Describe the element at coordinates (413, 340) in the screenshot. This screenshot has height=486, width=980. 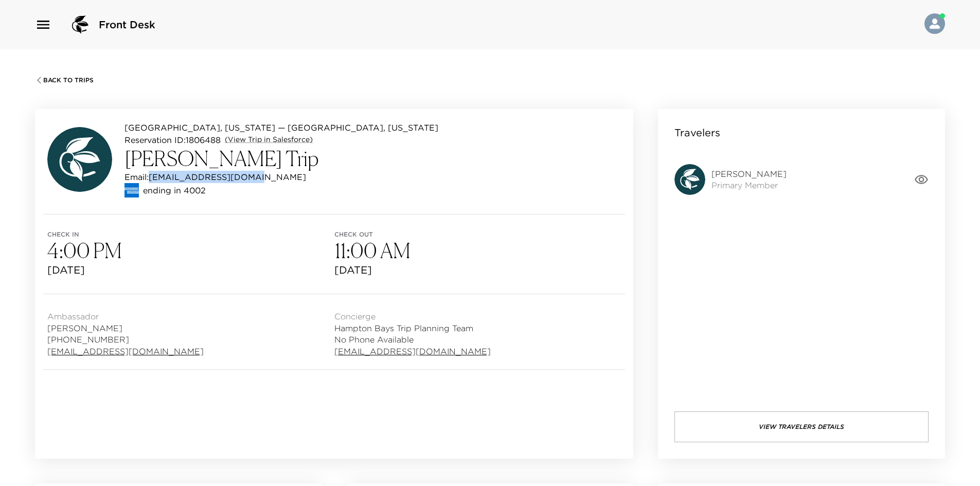
I see `span: No Phone Available` at that location.